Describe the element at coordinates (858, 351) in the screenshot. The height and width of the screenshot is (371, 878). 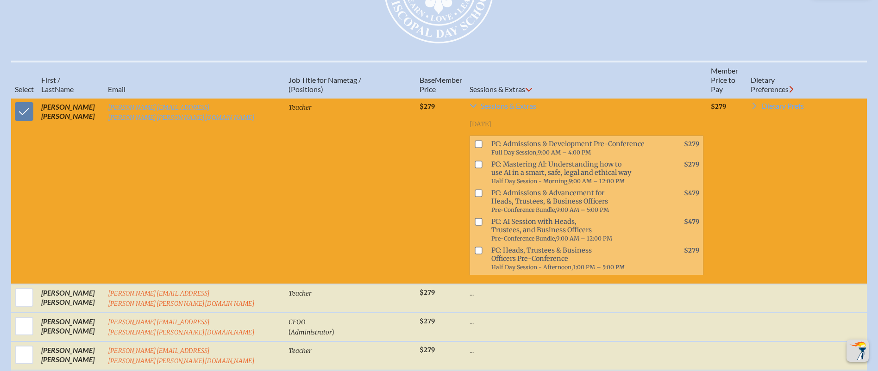
I see `img: To the top` at that location.